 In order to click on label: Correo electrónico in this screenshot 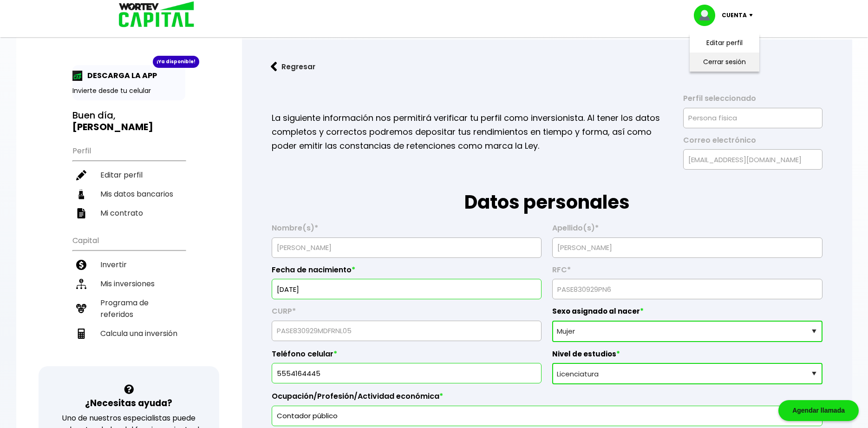, I will do `click(753, 143)`.